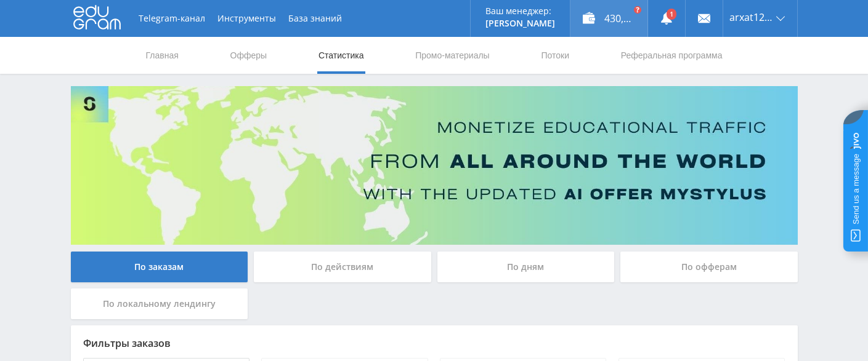 This screenshot has width=868, height=361. Describe the element at coordinates (342, 56) in the screenshot. I see `a: Статистика` at that location.